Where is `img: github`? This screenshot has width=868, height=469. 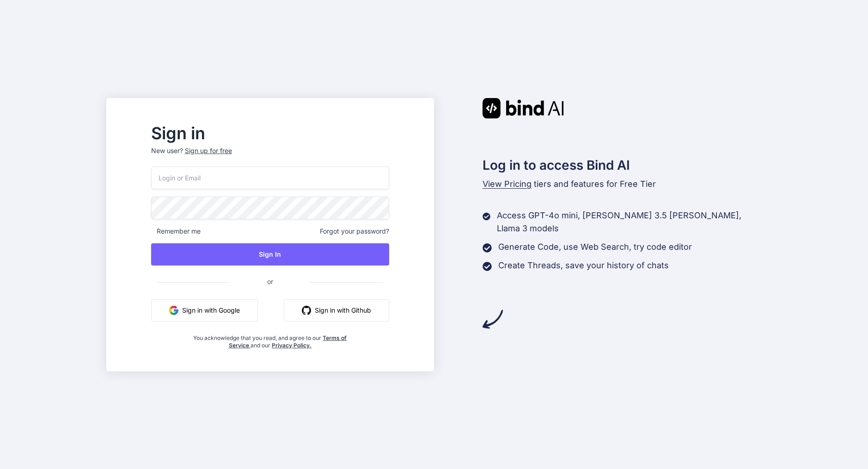
img: github is located at coordinates (306, 311).